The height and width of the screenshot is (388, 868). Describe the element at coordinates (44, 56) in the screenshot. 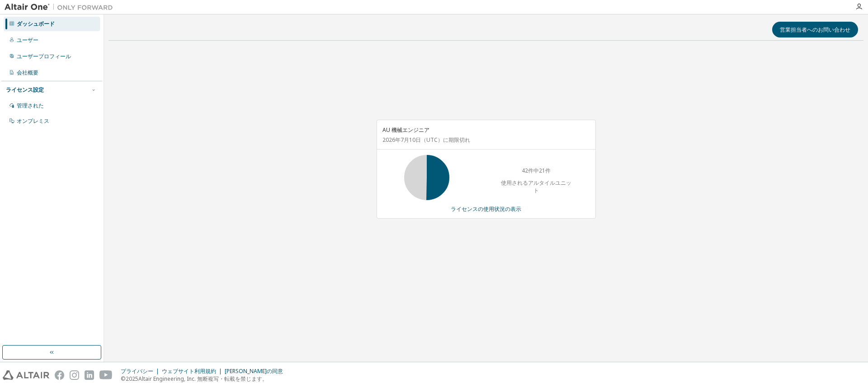

I see `font: ユーザープロフィール` at that location.